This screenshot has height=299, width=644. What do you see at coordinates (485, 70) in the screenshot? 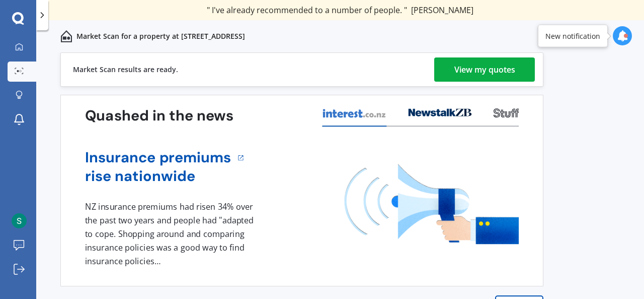
I see `a: View my quotes` at bounding box center [485, 70].